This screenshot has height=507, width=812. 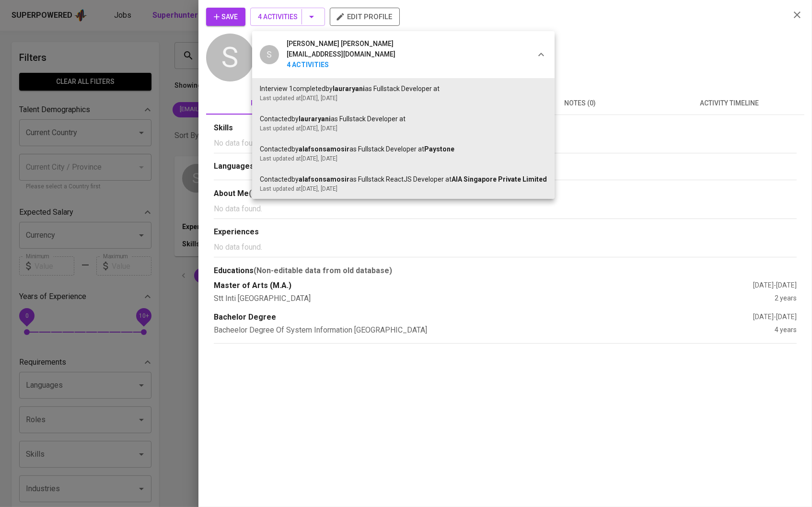 What do you see at coordinates (403, 88) in the screenshot?
I see `div: Interview 1 by as Fullstack Developer at` at bounding box center [403, 88].